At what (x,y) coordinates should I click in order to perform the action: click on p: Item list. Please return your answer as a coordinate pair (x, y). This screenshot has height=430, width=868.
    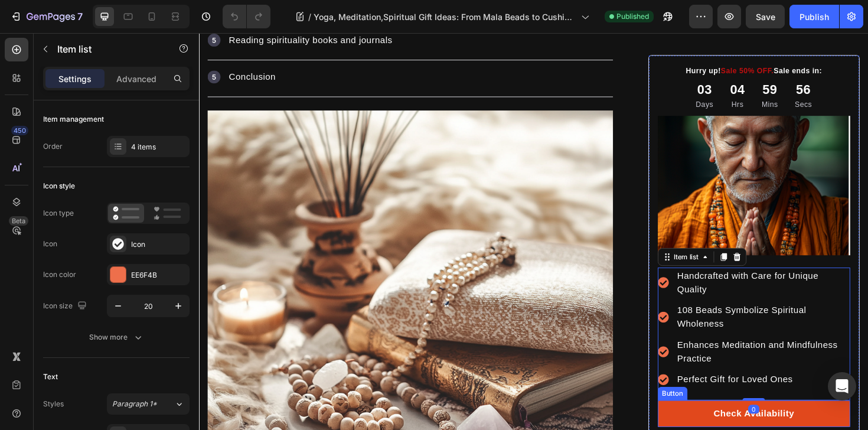
    Looking at the image, I should click on (108, 49).